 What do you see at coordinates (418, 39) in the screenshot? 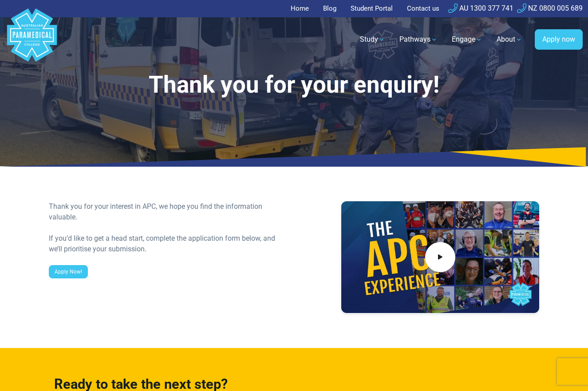
I see `a: Pathways` at bounding box center [418, 39].